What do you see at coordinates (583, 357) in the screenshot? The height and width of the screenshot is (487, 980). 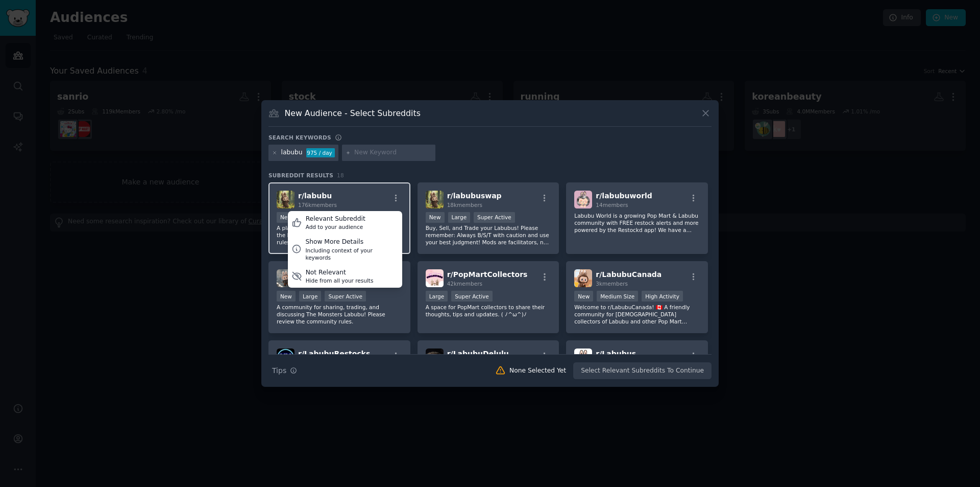 I see `img: Labubus` at bounding box center [583, 357].